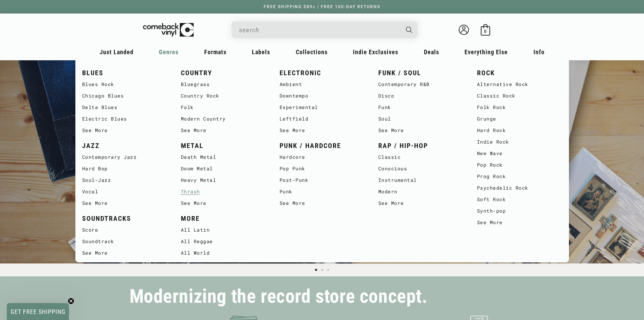  I want to click on a: Hardcore, so click(322, 157).